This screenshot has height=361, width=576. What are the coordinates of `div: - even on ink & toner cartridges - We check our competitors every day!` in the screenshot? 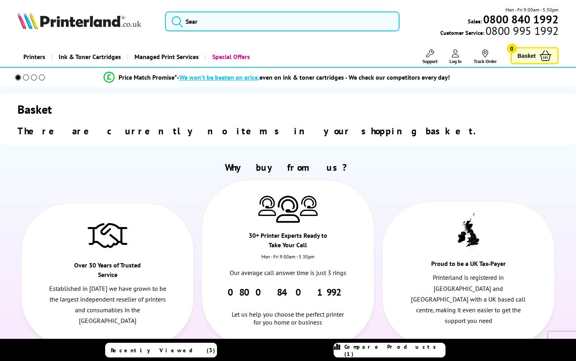 It's located at (313, 77).